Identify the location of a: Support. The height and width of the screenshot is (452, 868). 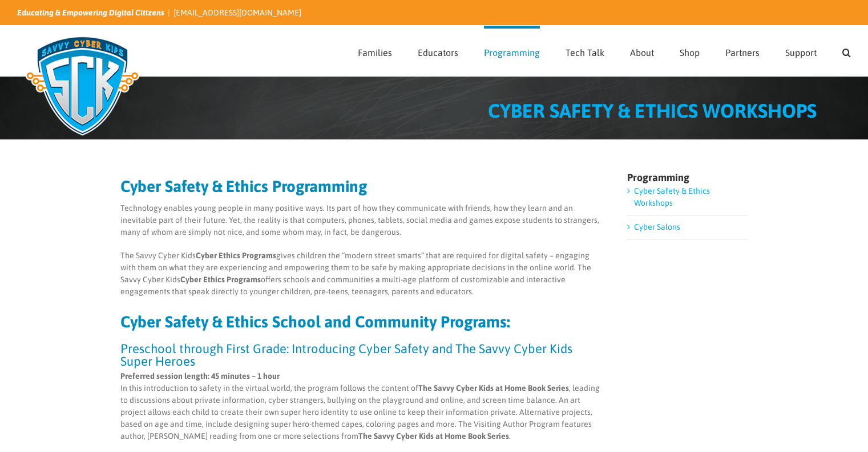
(801, 51).